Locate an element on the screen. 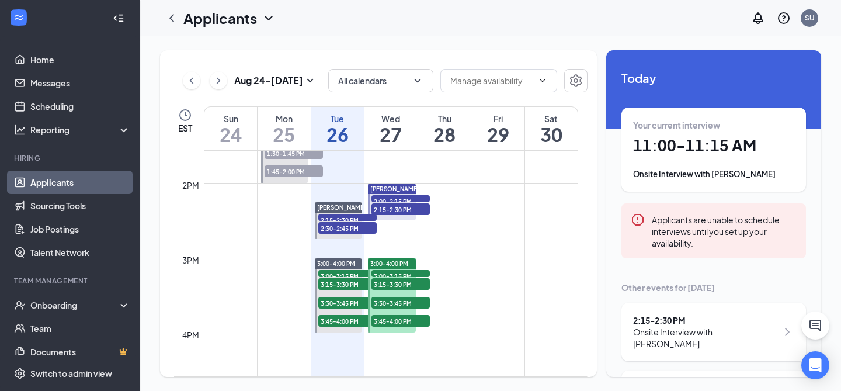 The width and height of the screenshot is (841, 391). a: Job Postings is located at coordinates (80, 229).